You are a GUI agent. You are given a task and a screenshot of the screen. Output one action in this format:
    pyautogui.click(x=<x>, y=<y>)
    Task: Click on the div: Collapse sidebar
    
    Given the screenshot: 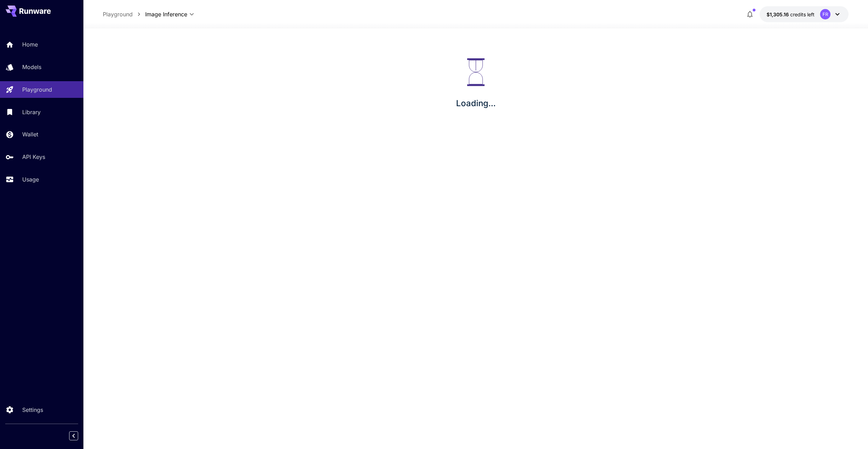 What is the action you would take?
    pyautogui.click(x=79, y=436)
    